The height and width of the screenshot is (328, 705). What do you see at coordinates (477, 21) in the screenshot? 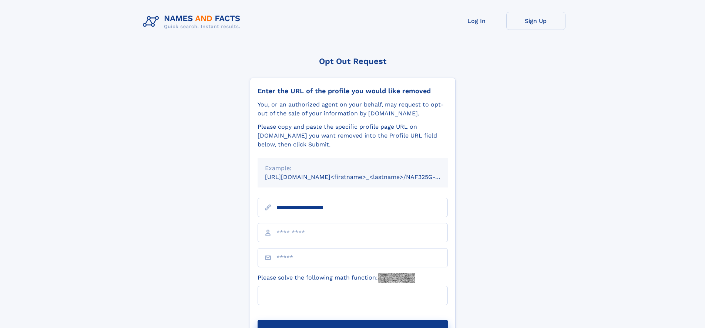
I see `a: Log In` at bounding box center [477, 21].